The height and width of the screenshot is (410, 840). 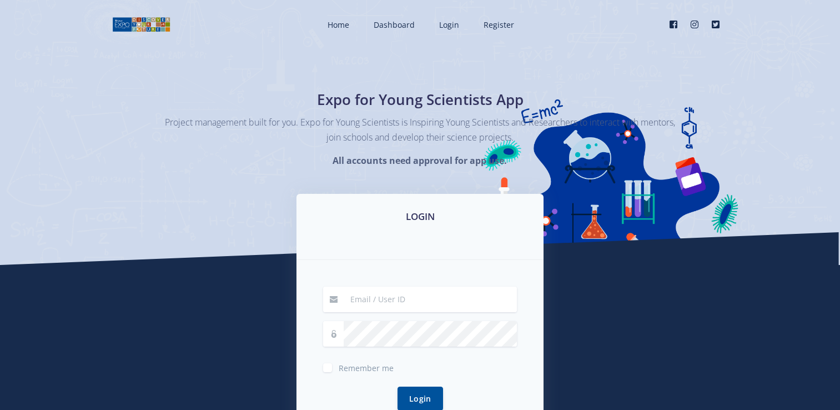 What do you see at coordinates (141, 24) in the screenshot?
I see `img: logo01.png` at bounding box center [141, 24].